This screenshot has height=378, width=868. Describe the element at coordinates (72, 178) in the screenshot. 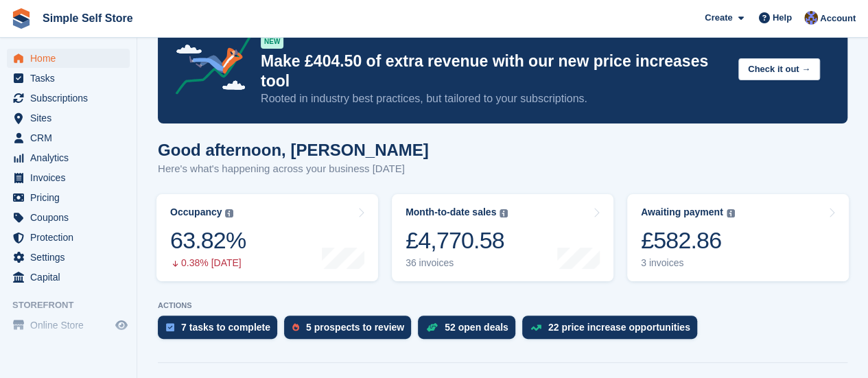

I see `span: Invoices` at that location.